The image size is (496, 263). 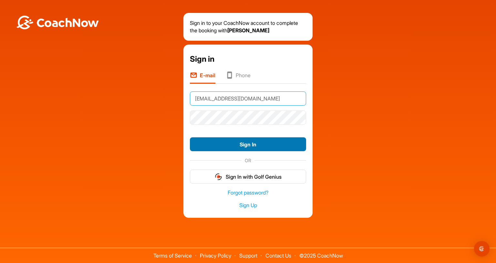 What do you see at coordinates (202, 77) in the screenshot?
I see `li: E-mail` at bounding box center [202, 77].